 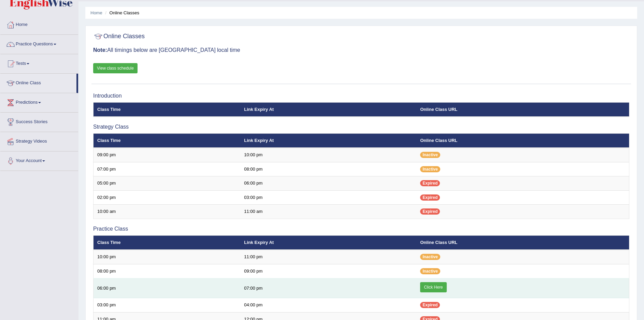 I want to click on h3: Introduction, so click(x=361, y=96).